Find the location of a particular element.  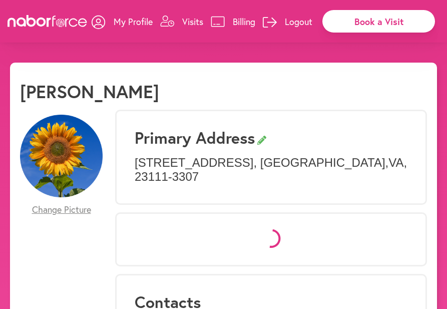

a: Logout is located at coordinates (287, 22).